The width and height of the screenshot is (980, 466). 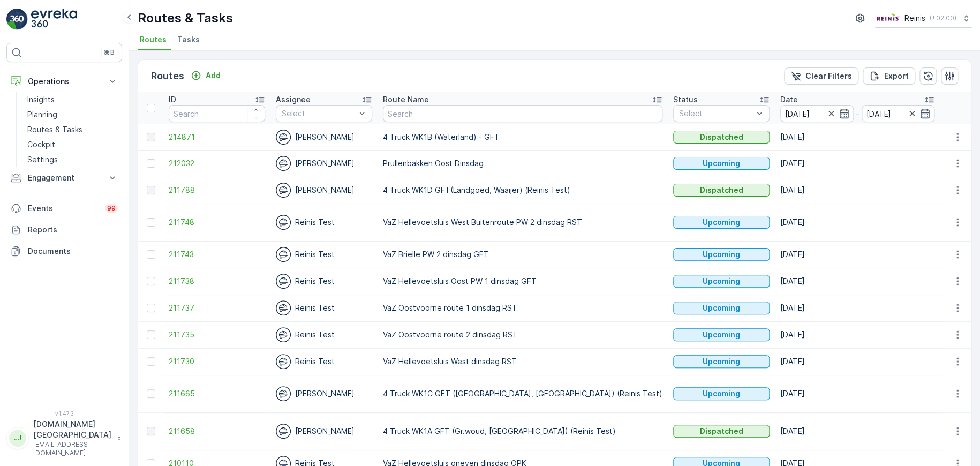 What do you see at coordinates (217, 308) in the screenshot?
I see `a: 211737` at bounding box center [217, 308].